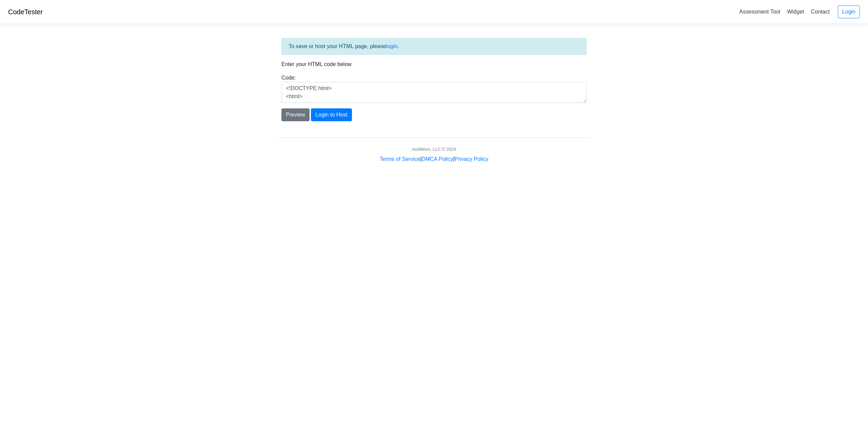  What do you see at coordinates (434, 149) in the screenshot?
I see `div: AcidWorx, LLC © 2024` at bounding box center [434, 149].